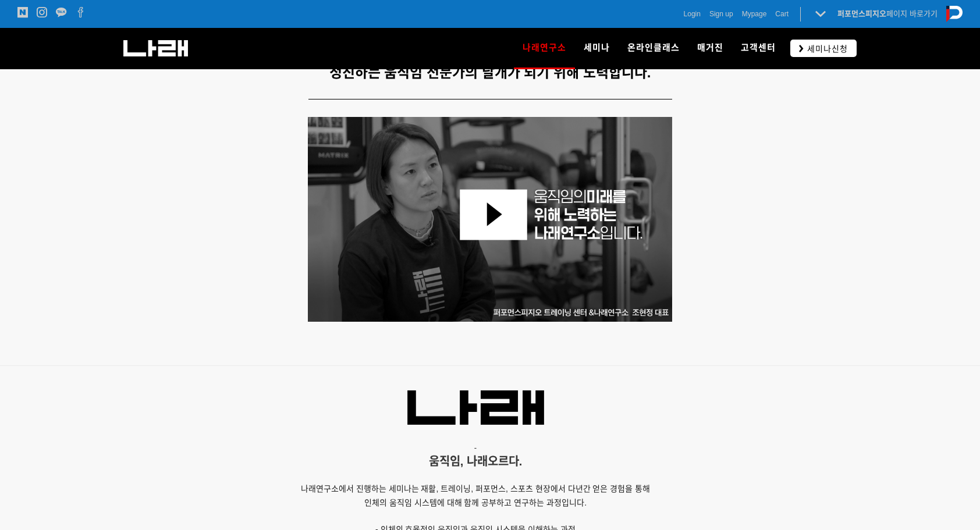 The width and height of the screenshot is (980, 530). Describe the element at coordinates (653, 48) in the screenshot. I see `span: 온라인클래스` at that location.